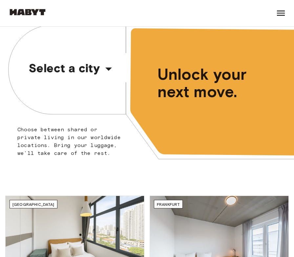 This screenshot has height=257, width=294. I want to click on span: Select a city, so click(65, 68).